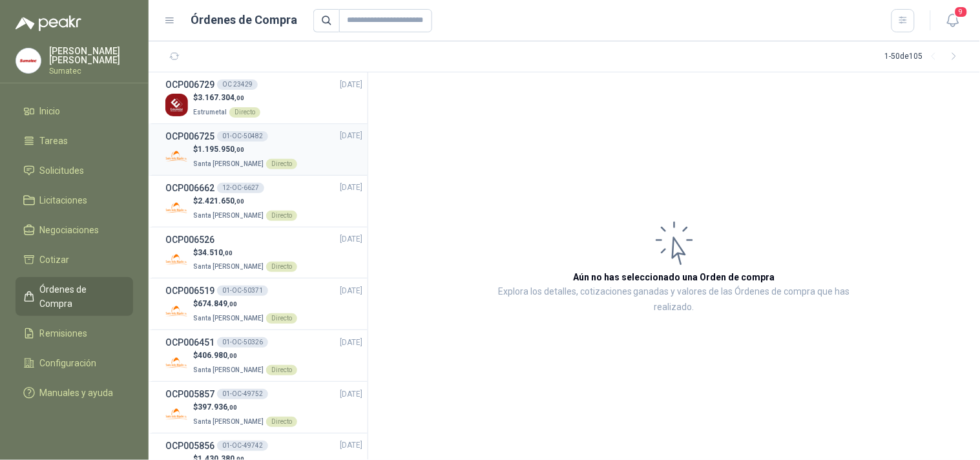 This screenshot has height=460, width=980. Describe the element at coordinates (55, 260) in the screenshot. I see `span: Cotizar` at that location.